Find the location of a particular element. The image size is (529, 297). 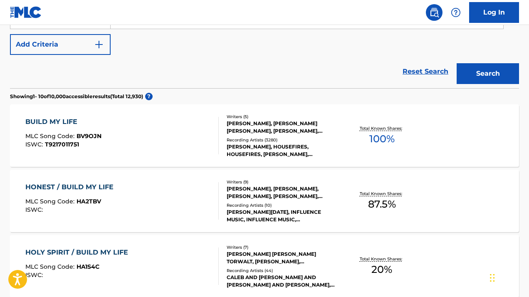

p: Showing 1 - 10 of 10,000 accessible results (Total 12,930 ) is located at coordinates (77, 97).